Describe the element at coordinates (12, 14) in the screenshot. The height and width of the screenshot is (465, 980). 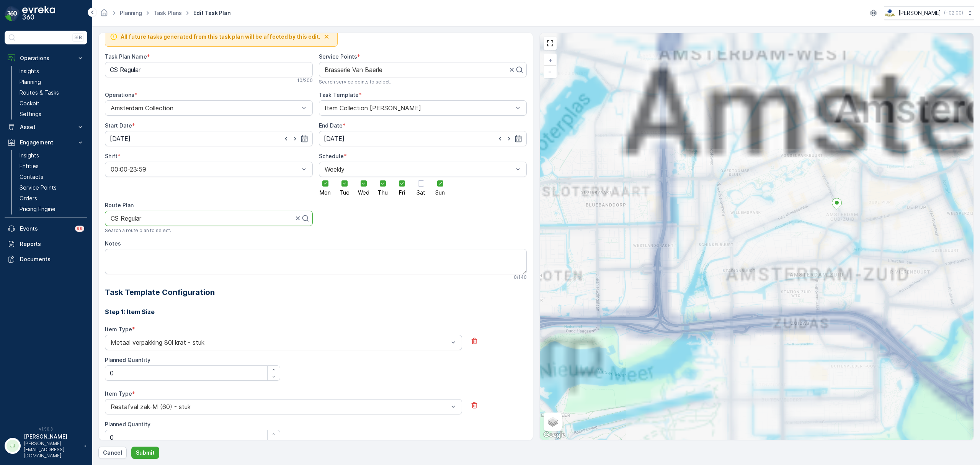
I see `img: logo` at that location.